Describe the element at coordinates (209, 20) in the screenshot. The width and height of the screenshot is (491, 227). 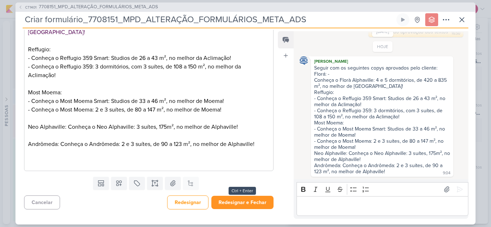
I see `input: Kard Sem Título` at that location.